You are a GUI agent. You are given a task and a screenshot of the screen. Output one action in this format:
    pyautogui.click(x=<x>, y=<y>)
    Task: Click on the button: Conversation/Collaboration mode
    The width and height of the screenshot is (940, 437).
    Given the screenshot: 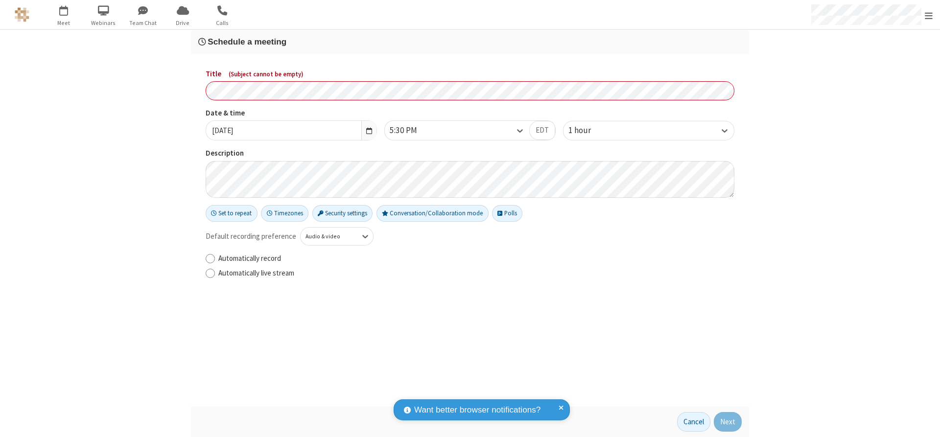 What is the action you would take?
    pyautogui.click(x=433, y=214)
    